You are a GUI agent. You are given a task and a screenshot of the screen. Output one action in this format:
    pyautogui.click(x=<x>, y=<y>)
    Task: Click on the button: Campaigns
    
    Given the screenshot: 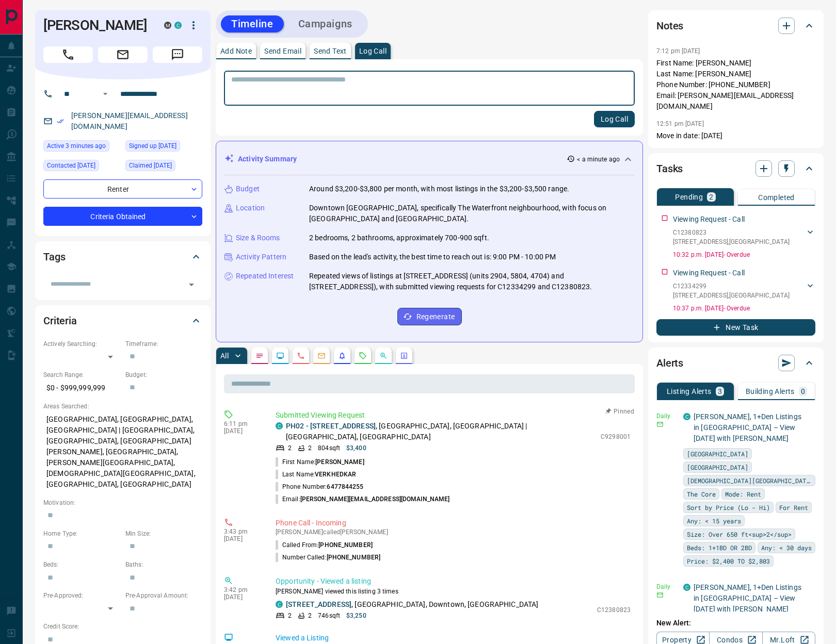 What is the action you would take?
    pyautogui.click(x=325, y=24)
    